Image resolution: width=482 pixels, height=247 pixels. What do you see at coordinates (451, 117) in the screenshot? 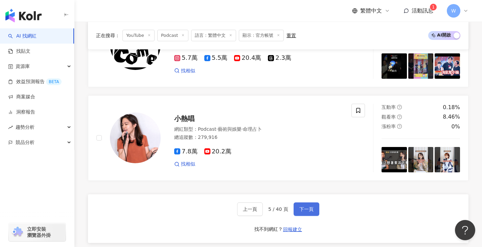
I see `div: 8.46%` at bounding box center [451, 117].